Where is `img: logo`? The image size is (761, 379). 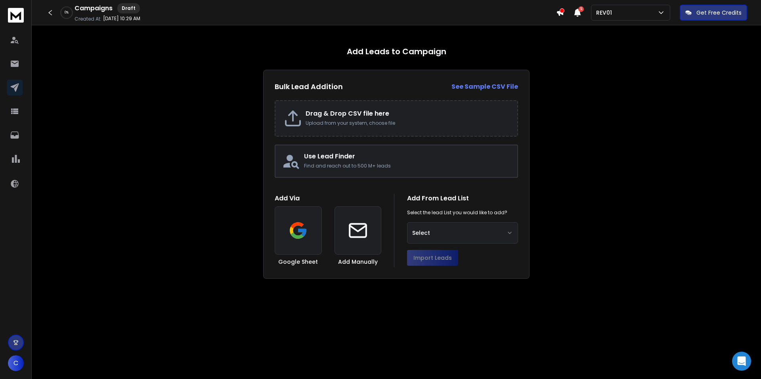
img: logo is located at coordinates (16, 15).